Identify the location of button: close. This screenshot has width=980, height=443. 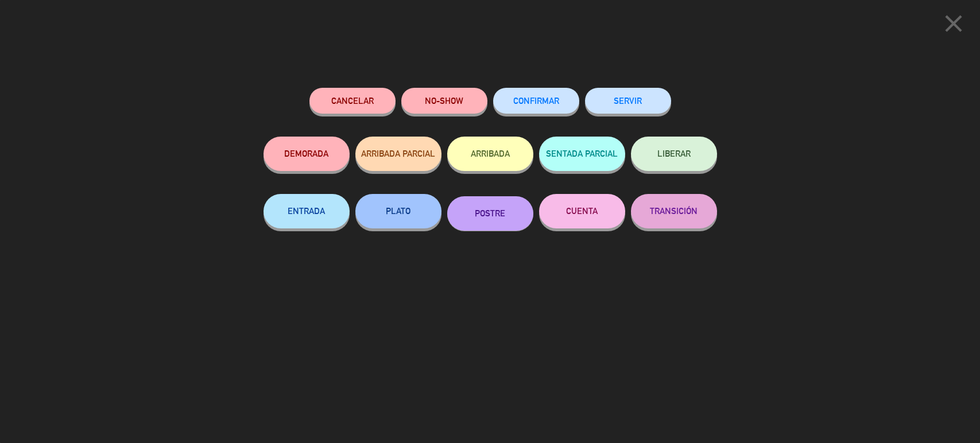
(953, 25).